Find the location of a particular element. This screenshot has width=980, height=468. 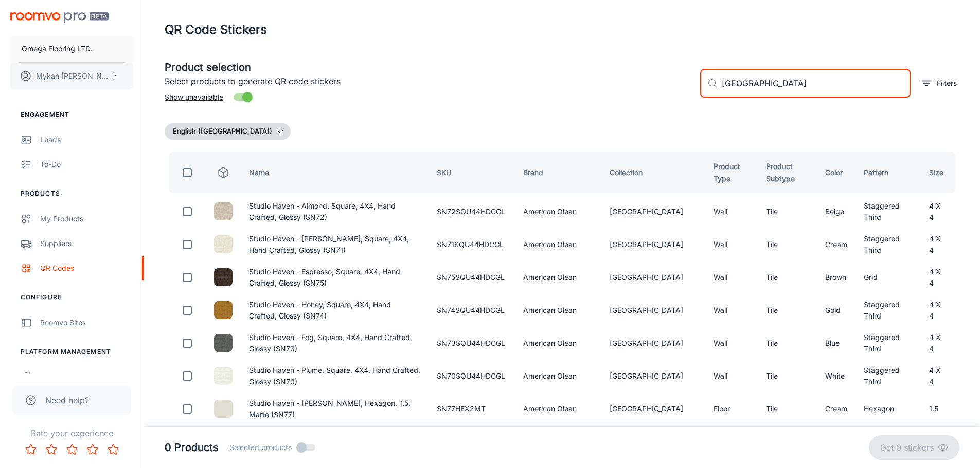

td: Brown is located at coordinates (835, 277).